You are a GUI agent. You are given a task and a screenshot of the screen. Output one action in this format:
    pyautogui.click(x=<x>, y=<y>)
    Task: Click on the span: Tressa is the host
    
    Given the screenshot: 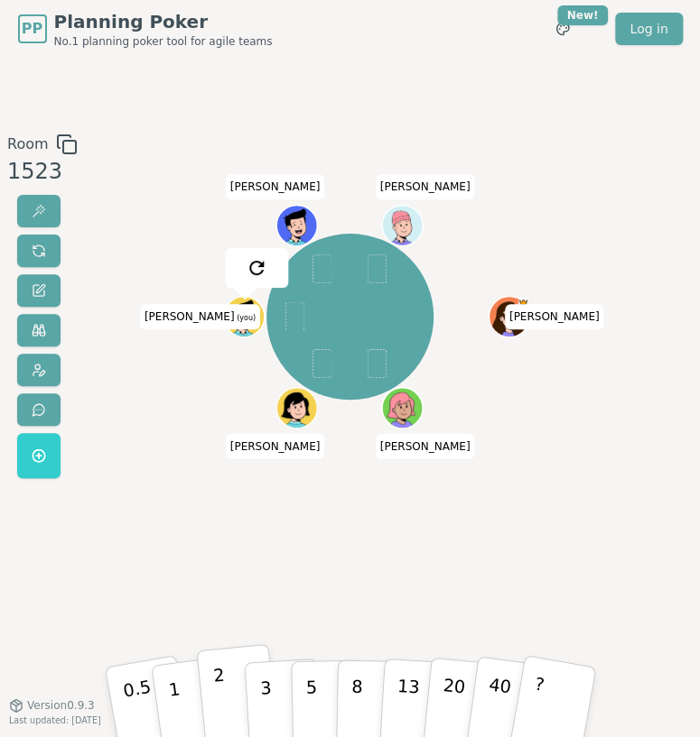 What is the action you would take?
    pyautogui.click(x=522, y=302)
    